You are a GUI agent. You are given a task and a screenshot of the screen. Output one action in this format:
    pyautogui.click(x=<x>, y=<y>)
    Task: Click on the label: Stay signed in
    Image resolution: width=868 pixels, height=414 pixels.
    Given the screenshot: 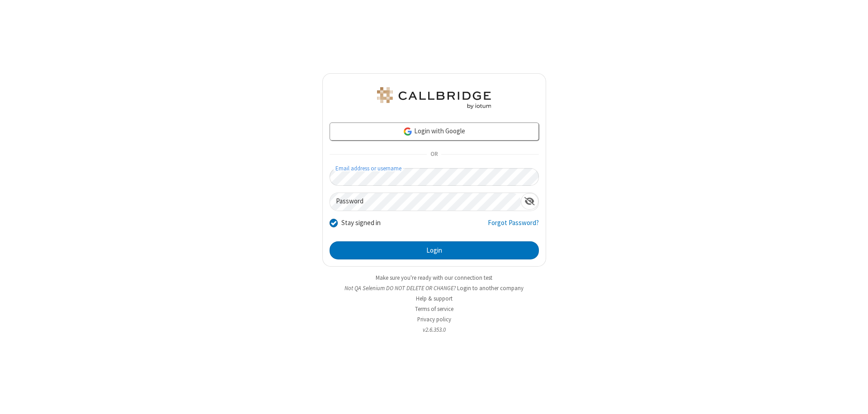 What is the action you would take?
    pyautogui.click(x=360, y=222)
    